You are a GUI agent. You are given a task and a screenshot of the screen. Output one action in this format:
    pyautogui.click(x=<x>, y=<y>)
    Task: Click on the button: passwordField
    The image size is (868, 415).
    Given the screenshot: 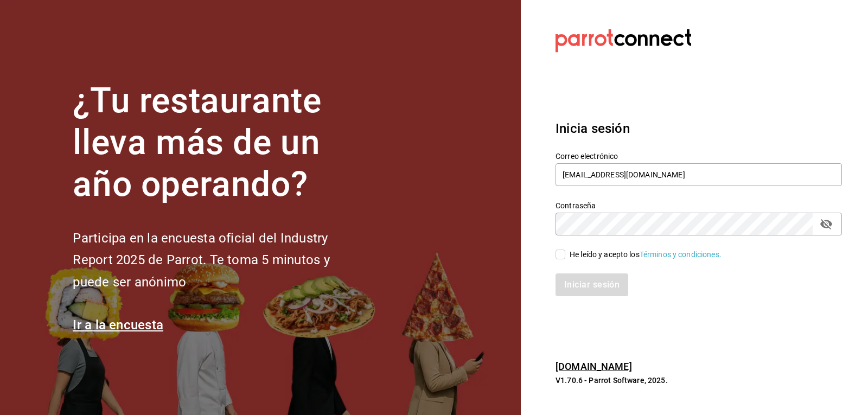 What is the action you would take?
    pyautogui.click(x=826, y=224)
    